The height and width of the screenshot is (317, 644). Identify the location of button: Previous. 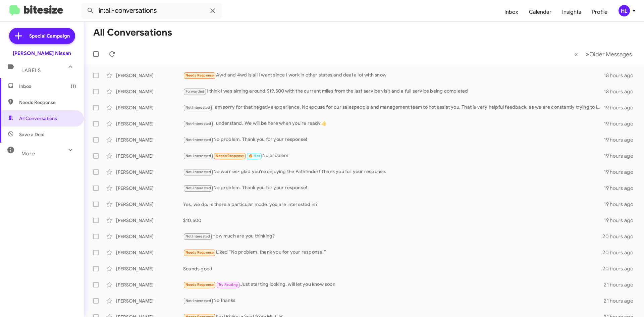
(576, 54).